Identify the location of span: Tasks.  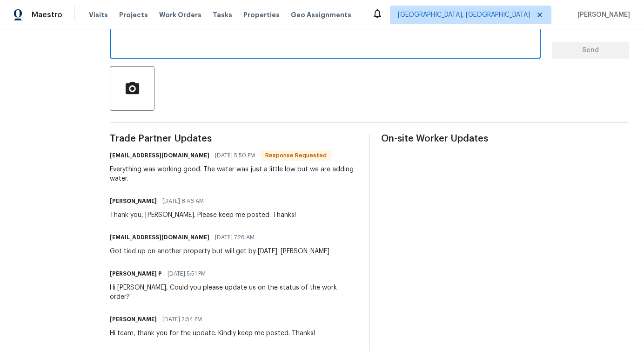
(222, 14).